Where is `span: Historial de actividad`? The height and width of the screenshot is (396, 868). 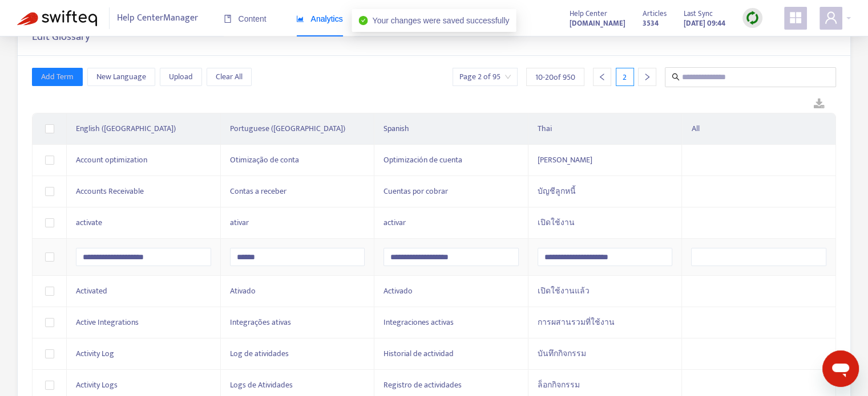 span: Historial de actividad is located at coordinates (419, 353).